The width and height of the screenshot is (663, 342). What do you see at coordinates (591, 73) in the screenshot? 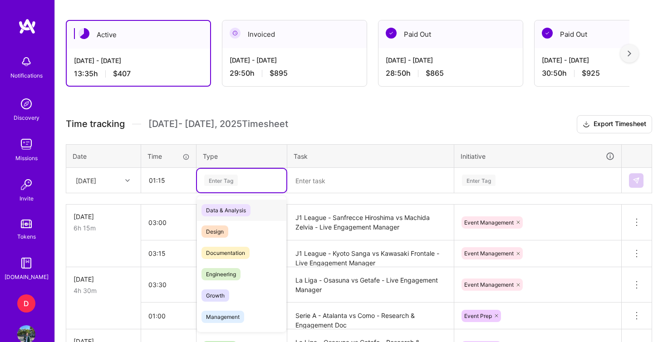
I see `span: $925` at bounding box center [591, 73].